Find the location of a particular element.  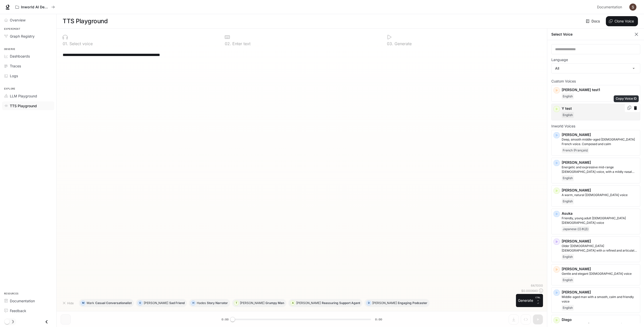

span: Logs is located at coordinates (14, 76).